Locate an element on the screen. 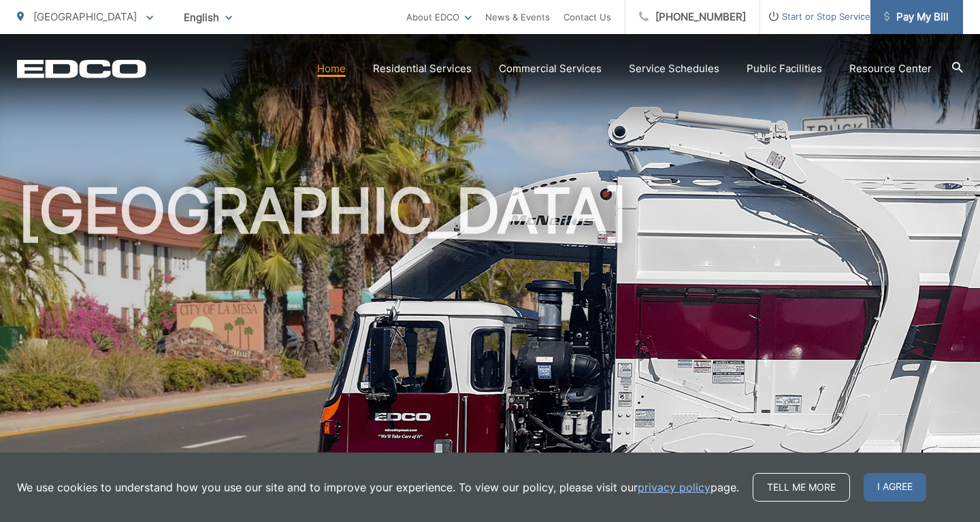 The width and height of the screenshot is (980, 522). a: EDCD logo. Return to the homepage. is located at coordinates (82, 68).